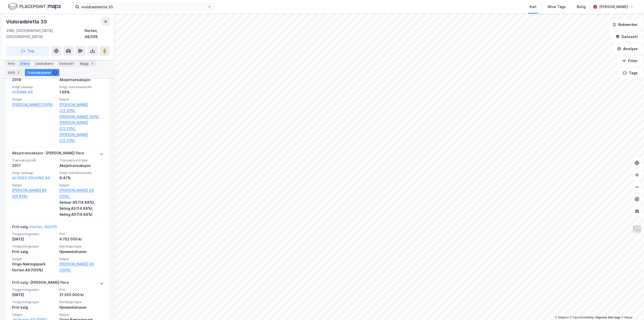 This screenshot has height=320, width=644. I want to click on div: 4 752 000 kr, so click(82, 239).